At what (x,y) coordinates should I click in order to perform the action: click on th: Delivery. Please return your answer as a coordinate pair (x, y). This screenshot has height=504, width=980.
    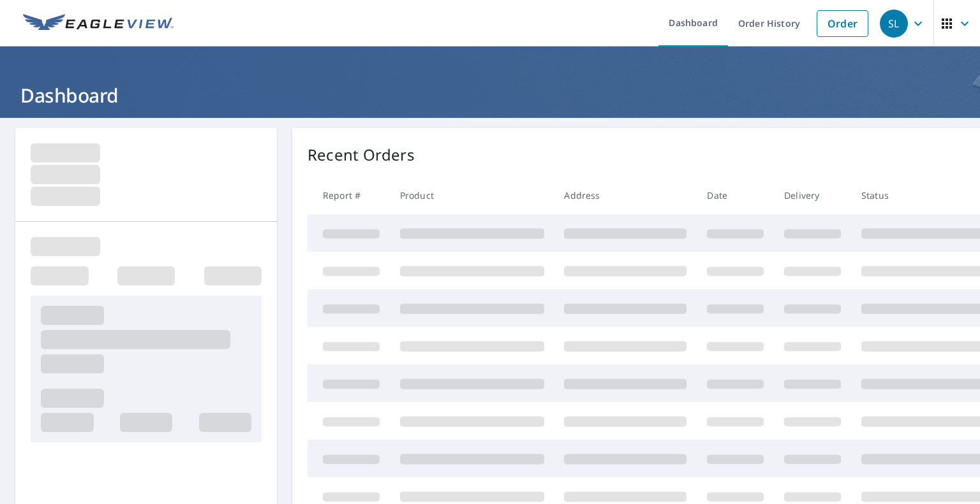
    Looking at the image, I should click on (812, 195).